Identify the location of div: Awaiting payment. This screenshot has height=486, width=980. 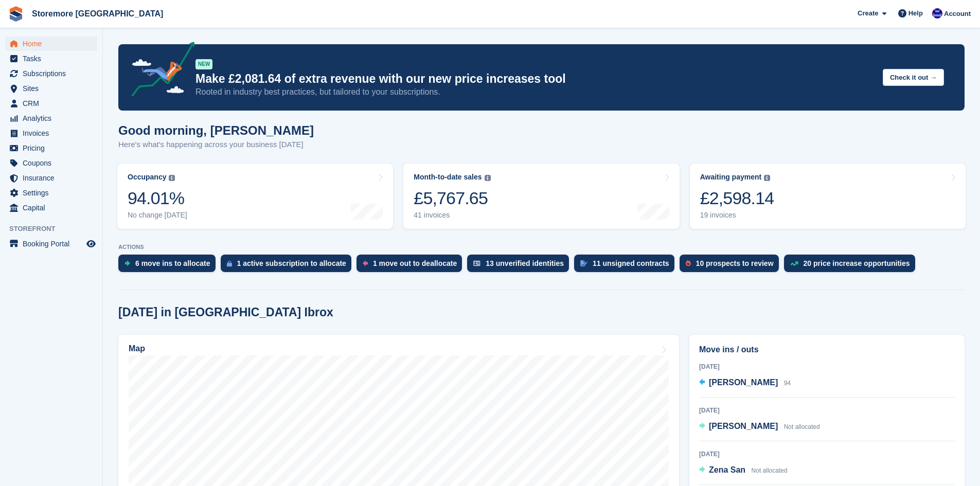
(731, 177).